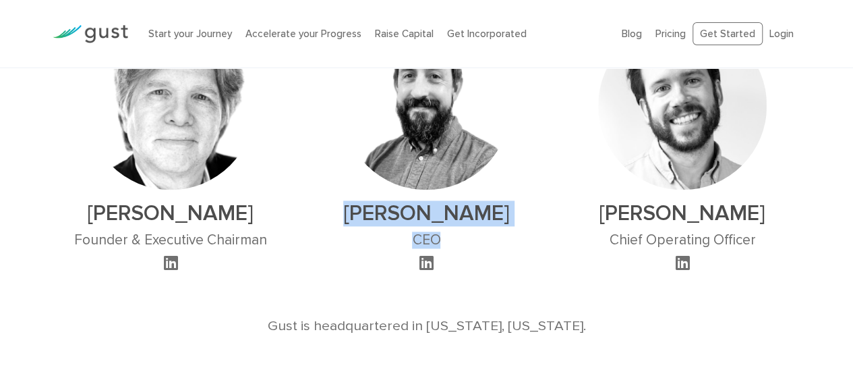  I want to click on a: Get Started, so click(728, 34).